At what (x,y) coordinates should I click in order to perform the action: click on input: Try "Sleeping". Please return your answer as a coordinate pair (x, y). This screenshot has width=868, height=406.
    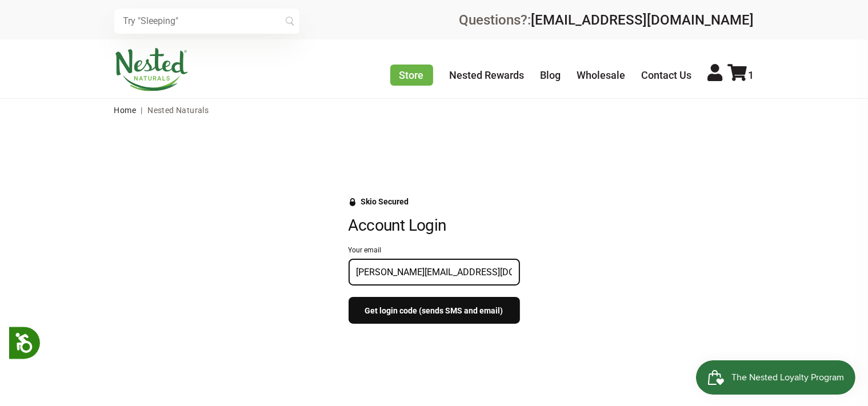
    Looking at the image, I should click on (207, 21).